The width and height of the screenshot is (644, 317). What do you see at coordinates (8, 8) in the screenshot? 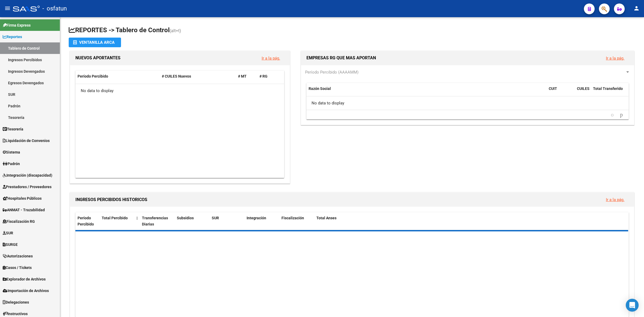
I see `mat-icon: menu` at bounding box center [8, 8].